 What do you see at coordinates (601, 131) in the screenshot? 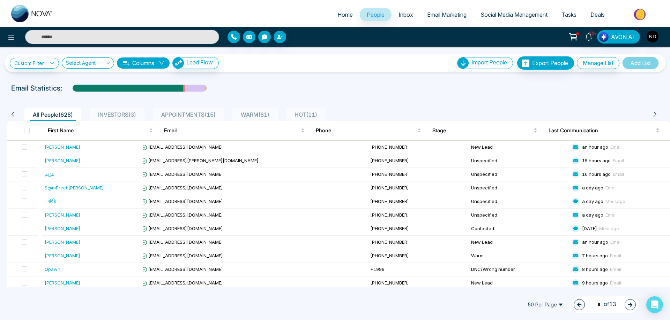
I see `span: Last Communication` at bounding box center [601, 131].